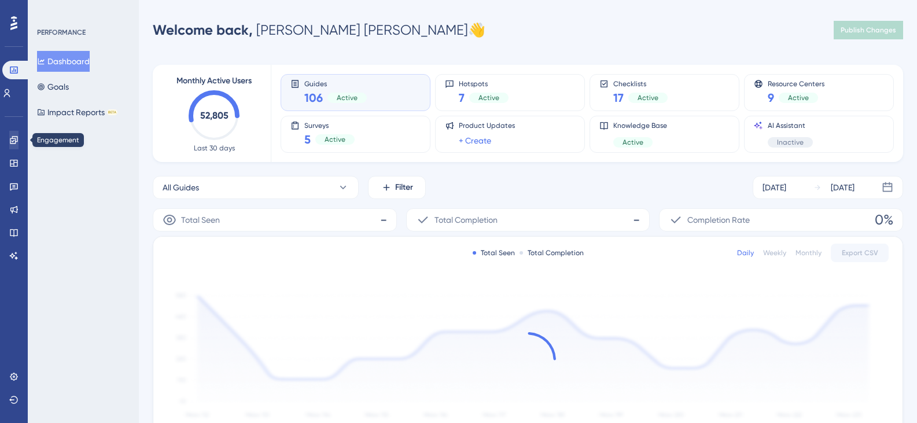 Image resolution: width=917 pixels, height=423 pixels. I want to click on div: BETA, so click(112, 112).